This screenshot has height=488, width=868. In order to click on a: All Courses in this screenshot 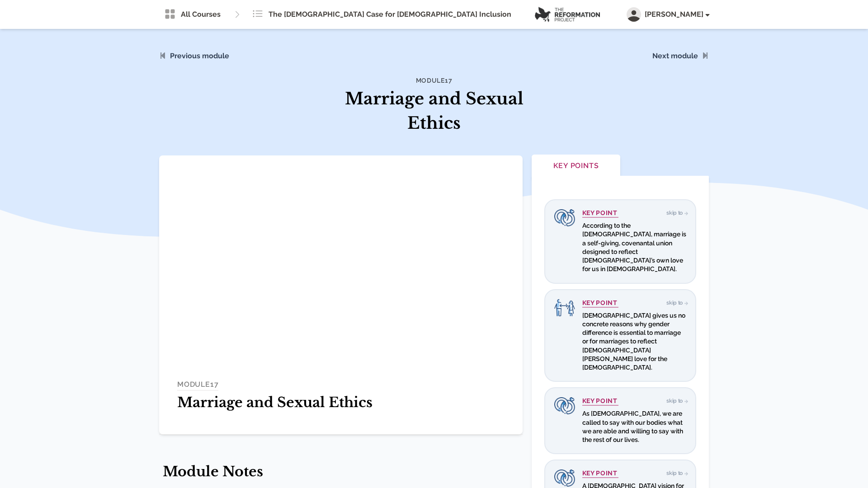, I will do `click(193, 15)`.